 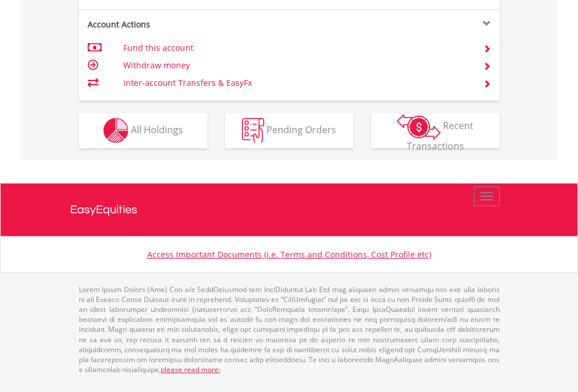 What do you see at coordinates (289, 131) in the screenshot?
I see `button: Pending Orders` at bounding box center [289, 131].